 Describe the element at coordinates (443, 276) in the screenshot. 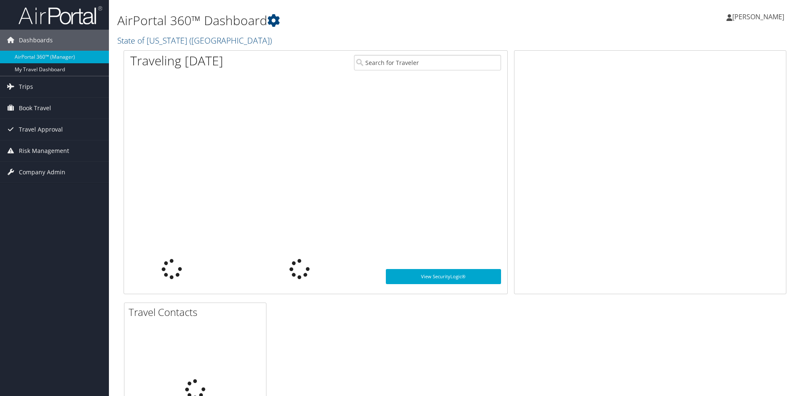

I see `a: View SecurityLogic®` at that location.